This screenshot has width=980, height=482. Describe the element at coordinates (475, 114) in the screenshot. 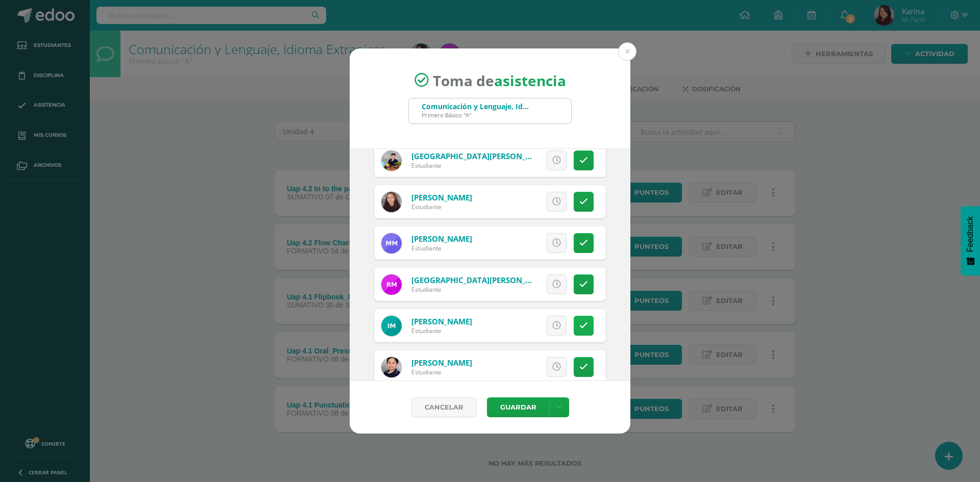

I see `div: Primero Básico "A"` at that location.